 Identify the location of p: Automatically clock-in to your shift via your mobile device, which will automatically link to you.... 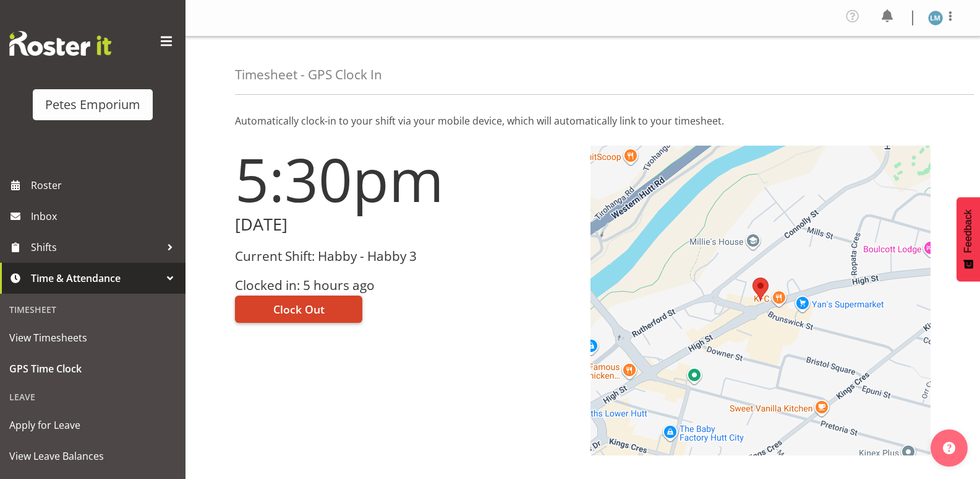
(582, 121).